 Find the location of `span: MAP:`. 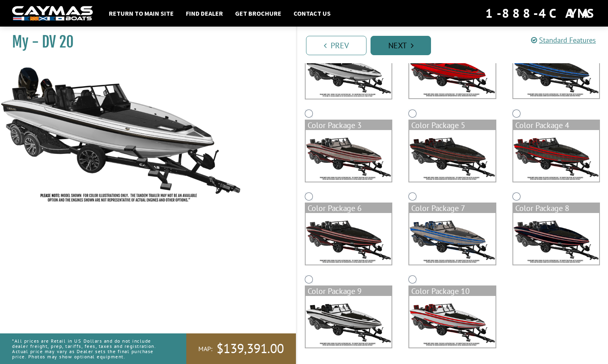

span: MAP: is located at coordinates (205, 349).